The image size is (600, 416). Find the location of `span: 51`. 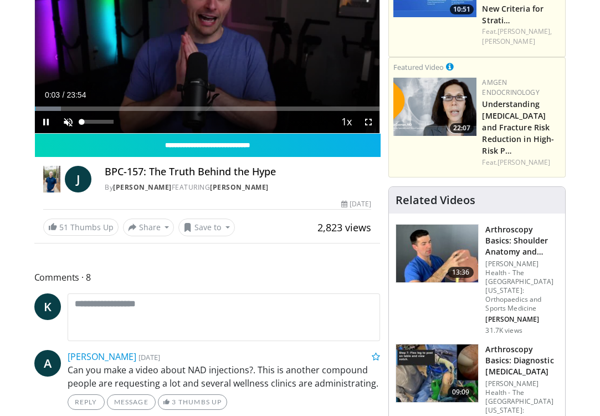

span: 51 is located at coordinates (64, 227).